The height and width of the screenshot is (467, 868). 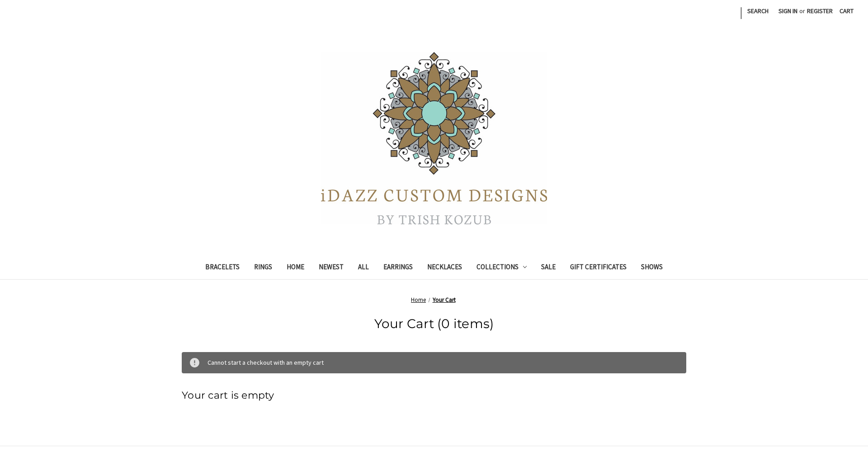 I want to click on img: iDazz Custom Designs, so click(x=434, y=138).